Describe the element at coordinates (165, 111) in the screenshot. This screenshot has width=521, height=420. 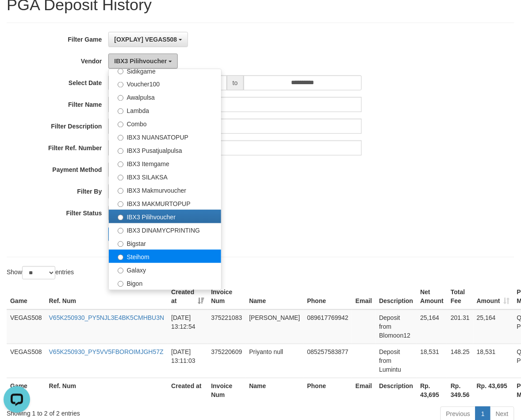
I see `label: Lambda` at that location.